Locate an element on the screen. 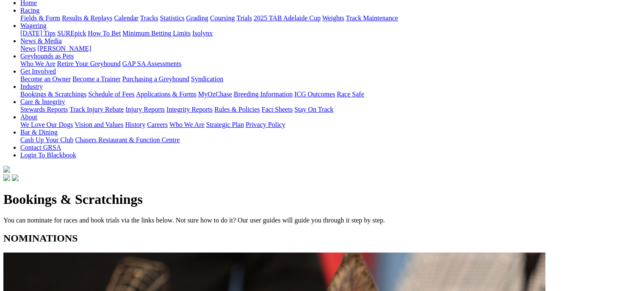 This screenshot has width=644, height=291. a: Purchasing a Greyhound is located at coordinates (156, 79).